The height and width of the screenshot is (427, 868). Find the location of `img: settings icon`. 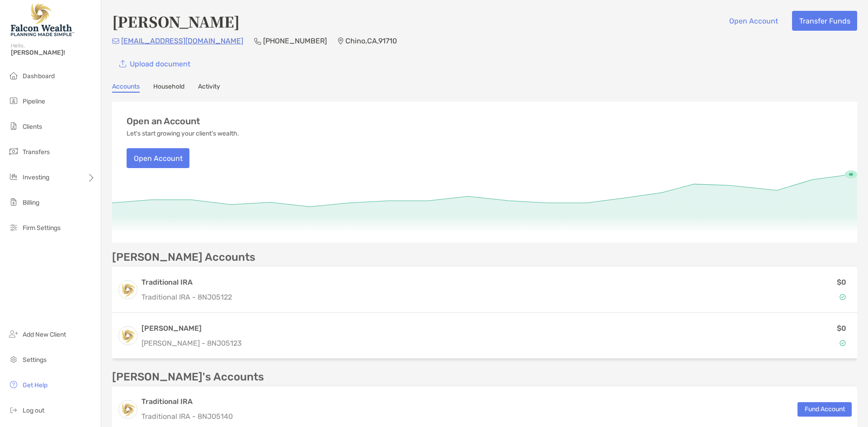

img: settings icon is located at coordinates (14, 359).